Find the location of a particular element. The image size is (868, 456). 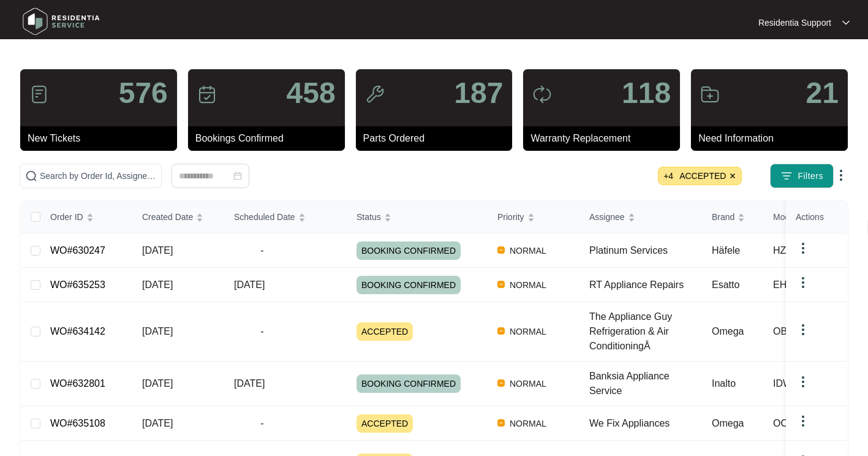

th: Order ID is located at coordinates (87, 217).